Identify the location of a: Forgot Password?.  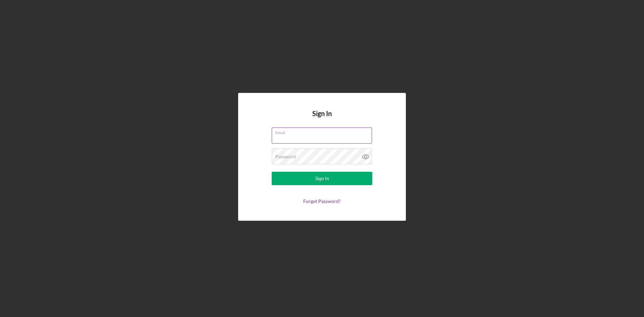
(322, 201).